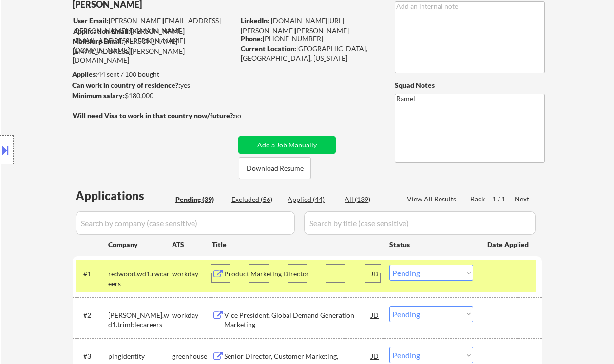  What do you see at coordinates (420, 223) in the screenshot?
I see `input: Search by title (case sensitive)` at bounding box center [420, 223].